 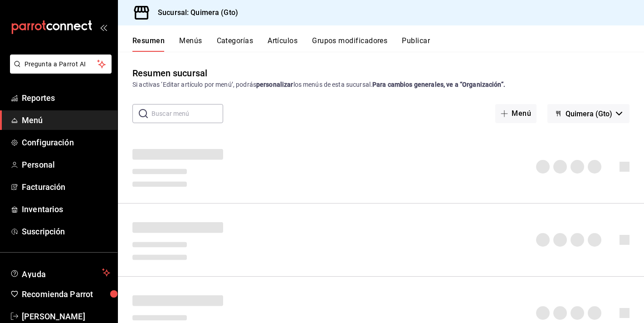 I want to click on input: Buscar menú, so click(x=187, y=113).